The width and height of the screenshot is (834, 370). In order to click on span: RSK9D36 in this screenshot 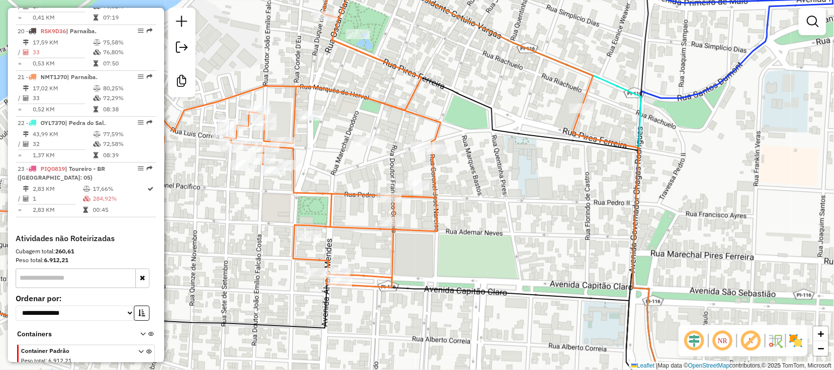, I will do `click(53, 31)`.